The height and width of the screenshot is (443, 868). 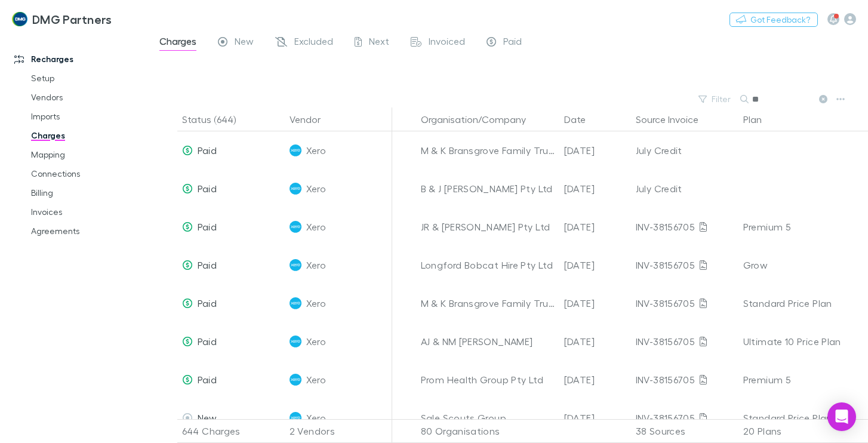 What do you see at coordinates (79, 59) in the screenshot?
I see `a: Recharges` at bounding box center [79, 59].